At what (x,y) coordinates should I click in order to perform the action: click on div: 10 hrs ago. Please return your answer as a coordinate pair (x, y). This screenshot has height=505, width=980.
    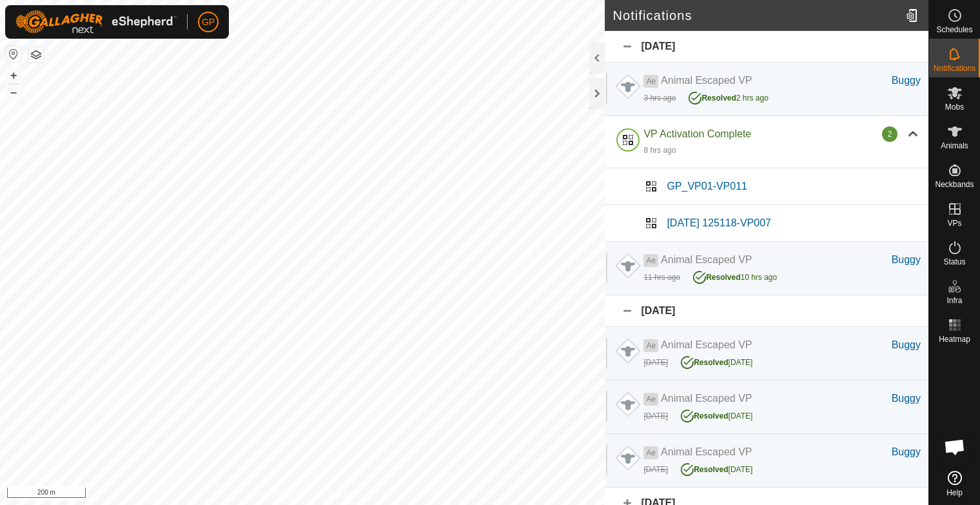
    Looking at the image, I should click on (735, 276).